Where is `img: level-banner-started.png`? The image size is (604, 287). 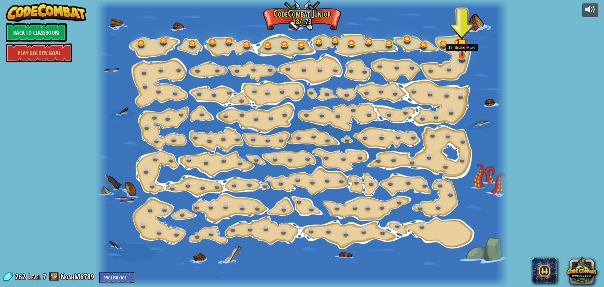
img: level-banner-started.png is located at coordinates (462, 44).